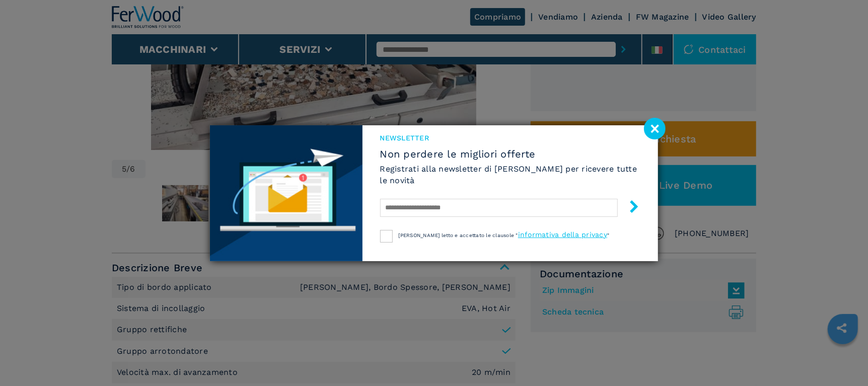 Image resolution: width=868 pixels, height=386 pixels. I want to click on span: informativa della privacy, so click(562, 234).